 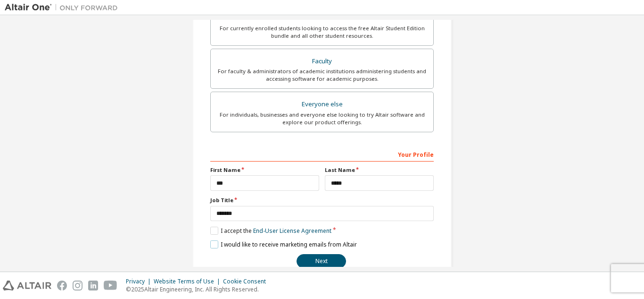 What do you see at coordinates (322, 104) in the screenshot?
I see `div: Everyone else` at bounding box center [322, 104].